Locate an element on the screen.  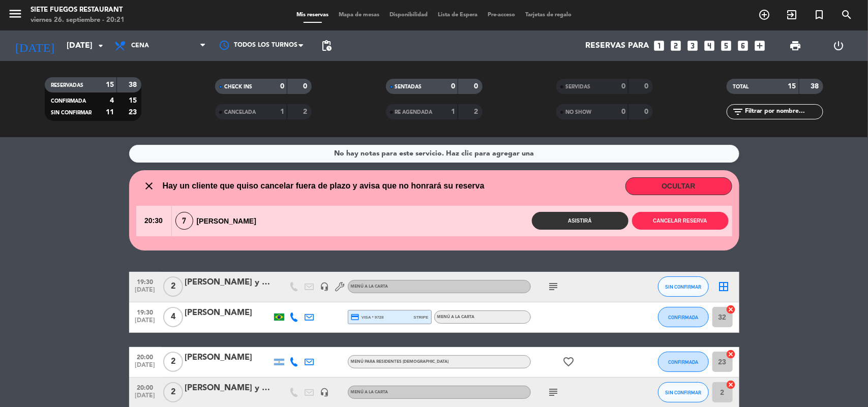
i: looks_5 is located at coordinates (727, 46).